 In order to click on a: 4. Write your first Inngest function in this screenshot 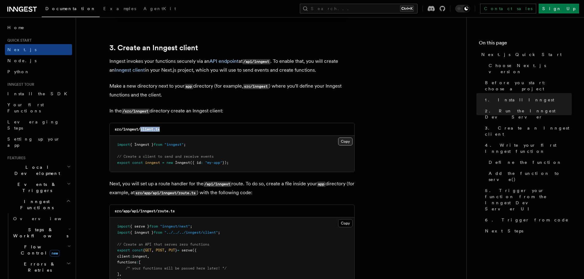, I will do `click(527, 148)`.